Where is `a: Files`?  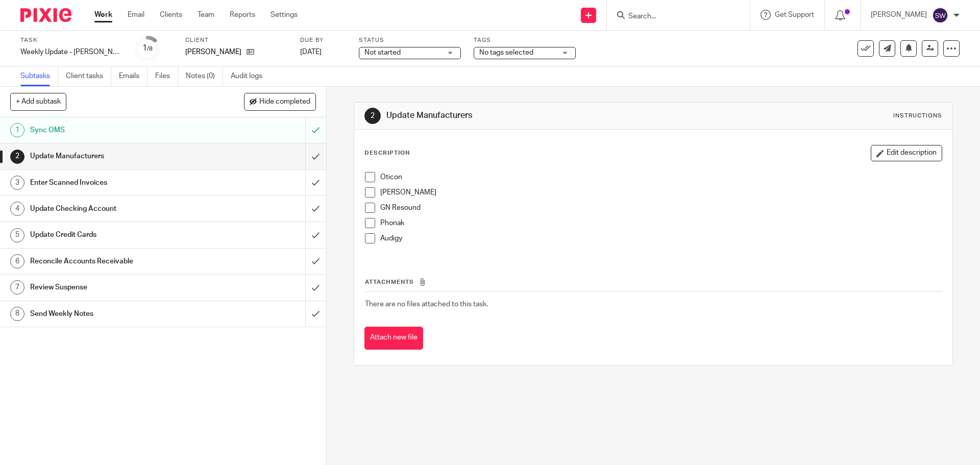 a: Files is located at coordinates (166, 76).